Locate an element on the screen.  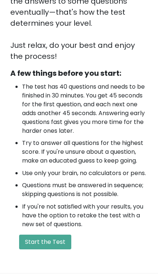
li: If you're not satisfied with your results, you have the option to retake the test with a new set ... is located at coordinates (85, 215).